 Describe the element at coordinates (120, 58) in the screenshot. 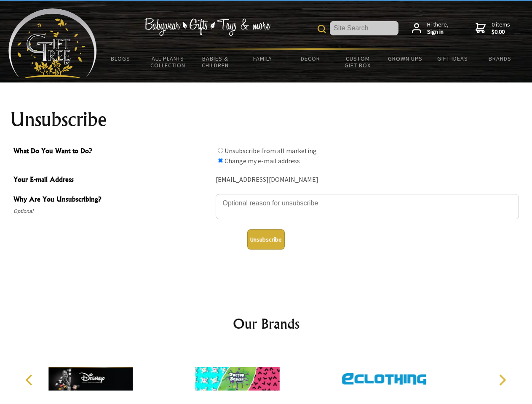

I see `a: BLOGS` at that location.